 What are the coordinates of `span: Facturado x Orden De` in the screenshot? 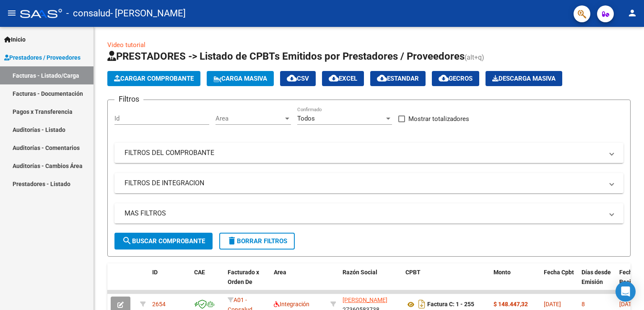 It's located at (243, 277).